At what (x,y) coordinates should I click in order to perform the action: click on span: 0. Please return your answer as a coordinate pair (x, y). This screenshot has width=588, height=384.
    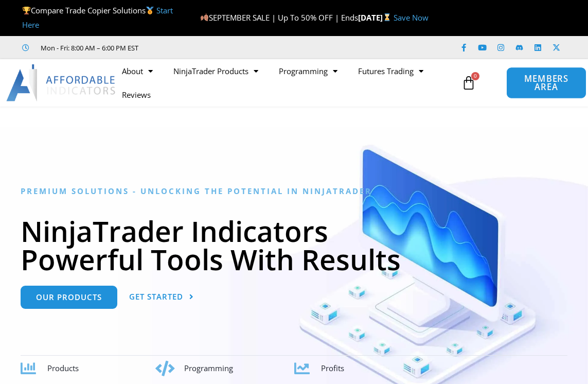
    Looking at the image, I should click on (475, 76).